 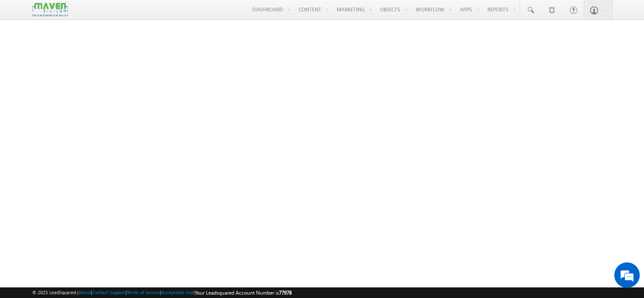 I want to click on a: Terms of Service, so click(x=144, y=293).